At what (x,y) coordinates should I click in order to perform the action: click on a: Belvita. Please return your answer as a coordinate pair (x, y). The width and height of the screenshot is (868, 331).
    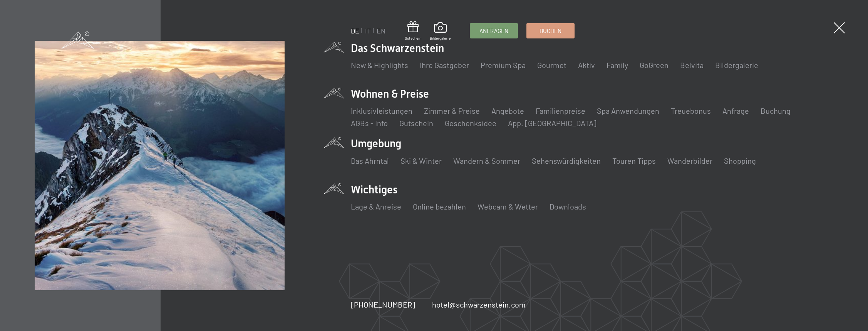
    Looking at the image, I should click on (691, 65).